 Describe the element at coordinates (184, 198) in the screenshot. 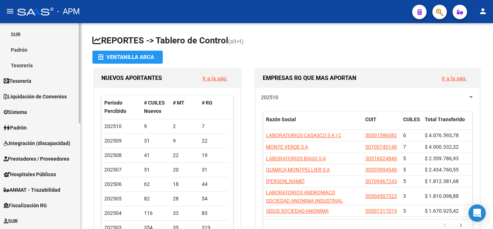

I see `div: 28` at that location.